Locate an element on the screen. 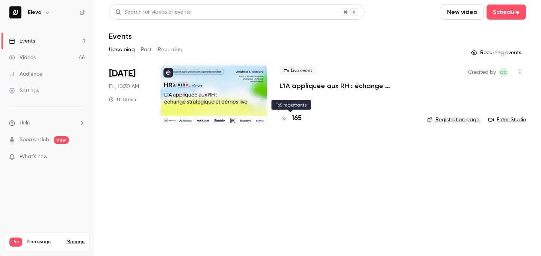 This screenshot has width=541, height=256. h1: Events is located at coordinates (120, 36).